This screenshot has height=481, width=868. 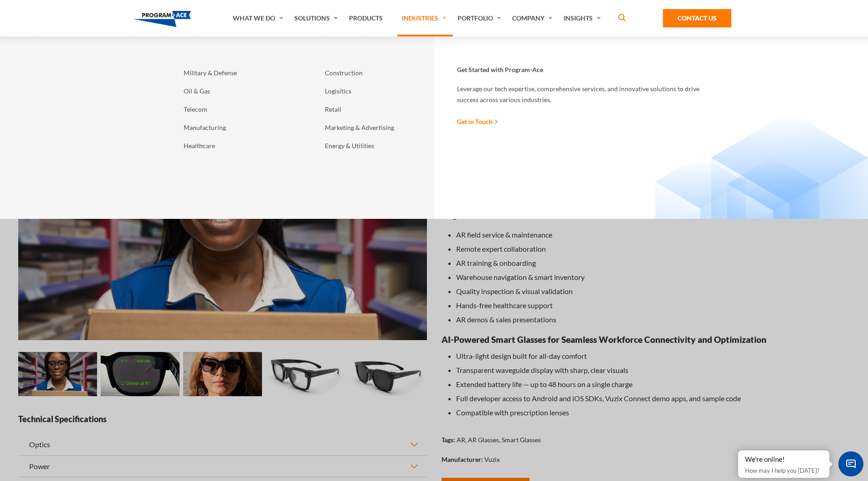 What do you see at coordinates (478, 122) in the screenshot?
I see `a: Get in Touch` at bounding box center [478, 122].